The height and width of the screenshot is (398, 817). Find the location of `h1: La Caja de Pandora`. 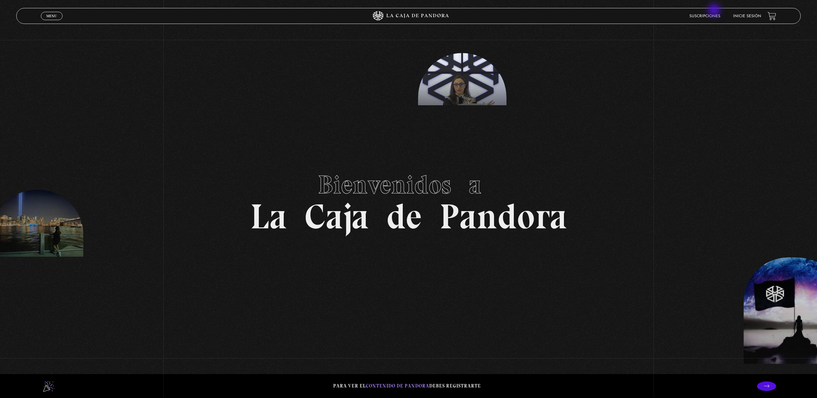

h1: La Caja de Pandora is located at coordinates (408, 199).